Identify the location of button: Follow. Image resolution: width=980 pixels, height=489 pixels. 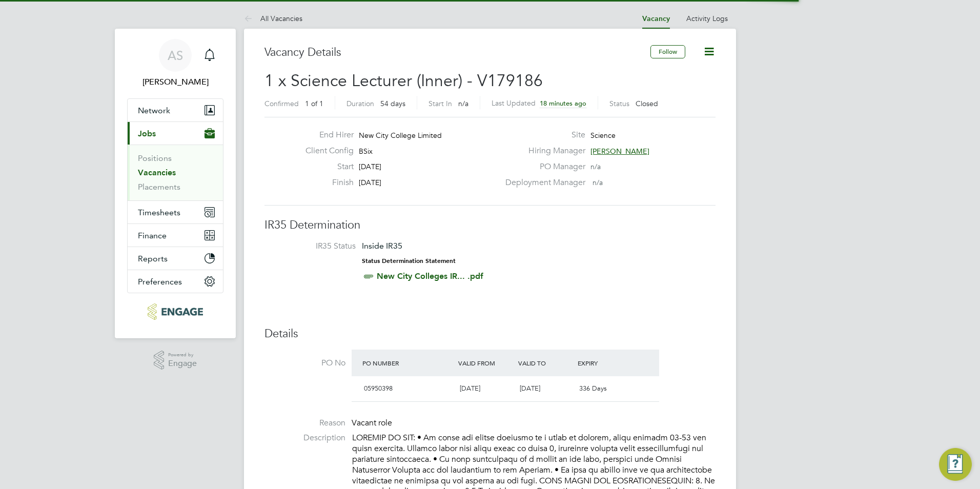
(668, 52).